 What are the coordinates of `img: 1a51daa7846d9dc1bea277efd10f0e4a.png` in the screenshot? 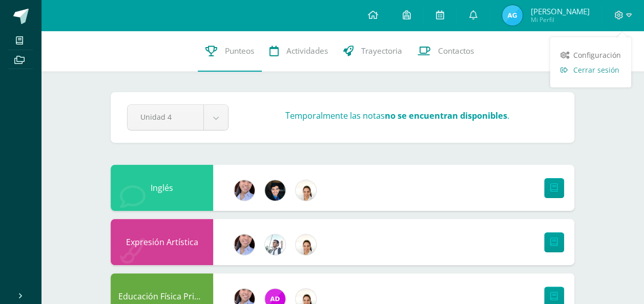 It's located at (513, 15).